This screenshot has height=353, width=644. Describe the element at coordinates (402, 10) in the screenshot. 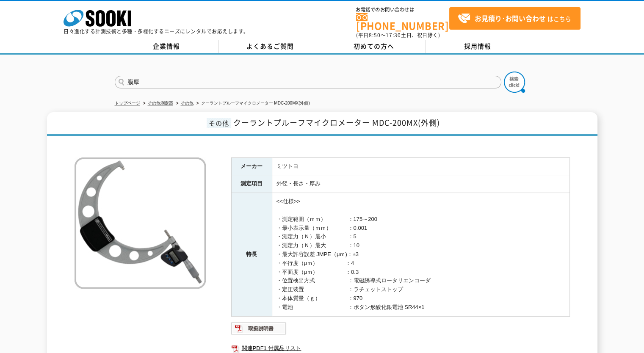

I see `span: お電話でのお問い合わせは` at that location.